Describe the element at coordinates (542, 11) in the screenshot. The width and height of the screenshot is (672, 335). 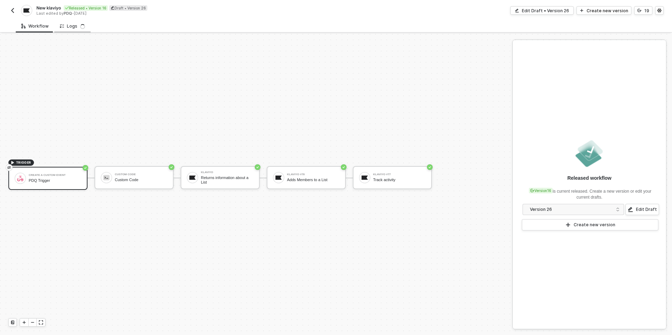
I see `button: Edit Draft • Version 26` at that location.